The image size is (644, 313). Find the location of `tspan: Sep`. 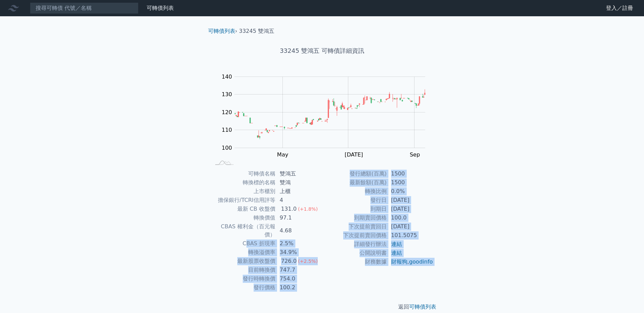

tspan: Sep is located at coordinates (415, 154).